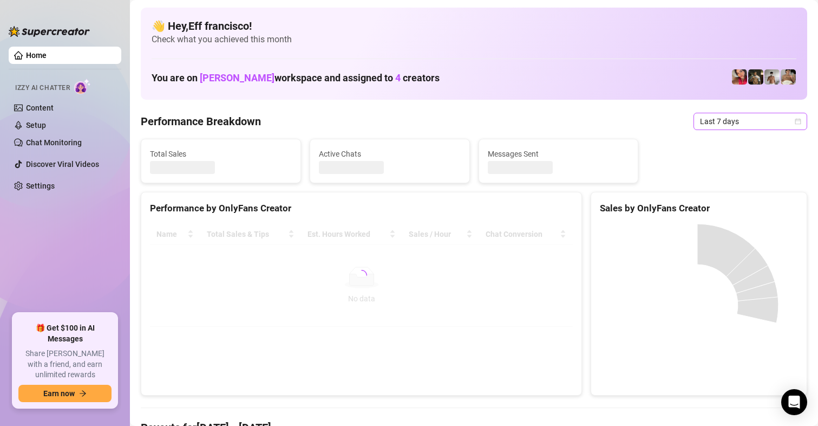  What do you see at coordinates (751, 121) in the screenshot?
I see `span: Last 7 days` at bounding box center [751, 121].